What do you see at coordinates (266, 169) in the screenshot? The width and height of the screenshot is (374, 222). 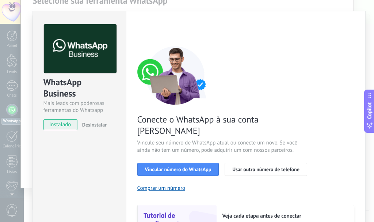 I see `span: Usar outro número de telefone` at bounding box center [266, 169].